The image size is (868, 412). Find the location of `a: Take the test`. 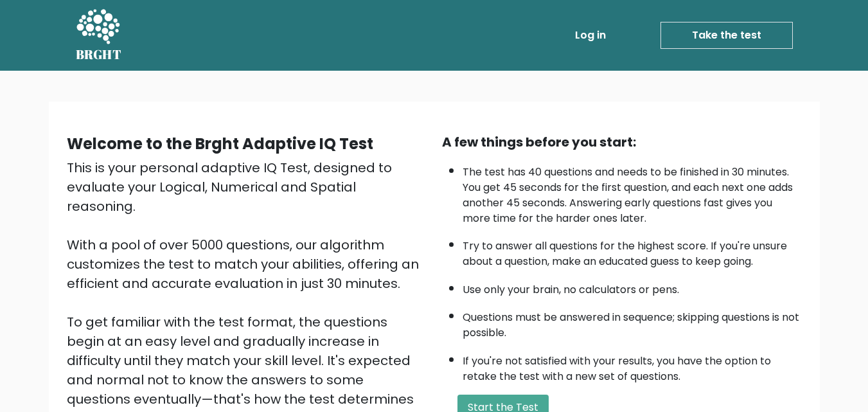

a: Take the test is located at coordinates (726, 35).